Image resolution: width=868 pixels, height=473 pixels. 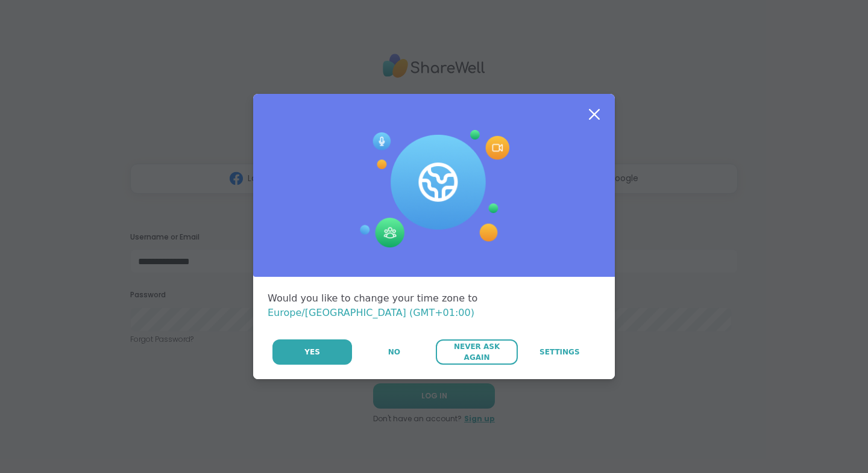 What do you see at coordinates (476, 352) in the screenshot?
I see `button: Never Ask Again` at bounding box center [476, 352].